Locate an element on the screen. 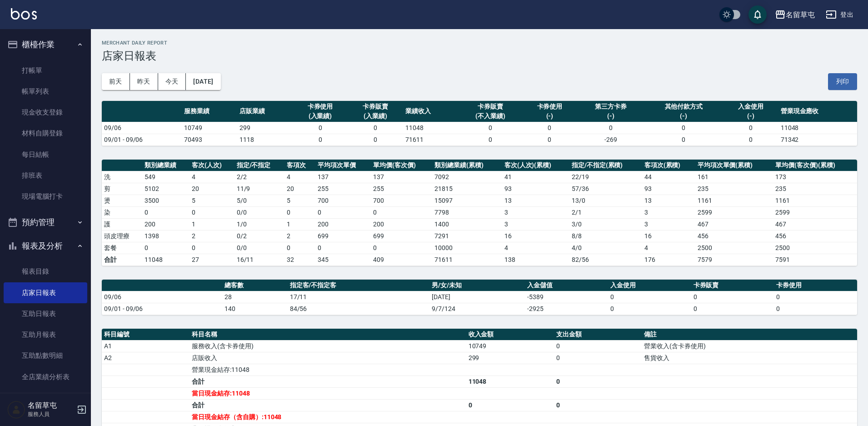 The height and width of the screenshot is (426, 868). td: 299 is located at coordinates (510, 358).